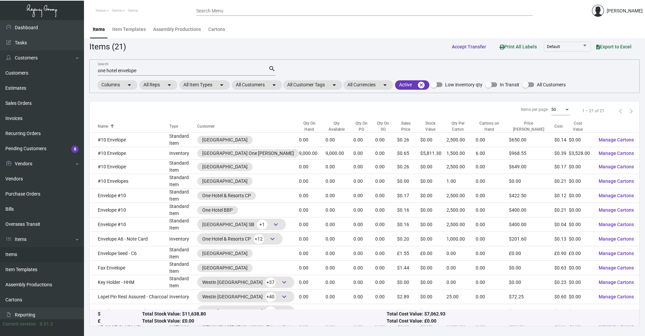 This screenshot has width=645, height=336. Describe the element at coordinates (464, 85) in the screenshot. I see `span: Low inventory qty` at that location.